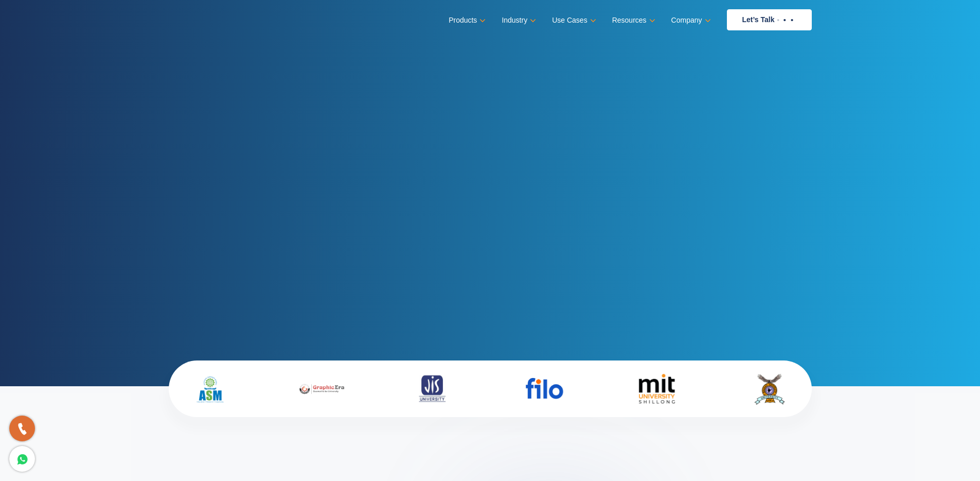 This screenshot has width=980, height=481. I want to click on a: Products, so click(466, 20).